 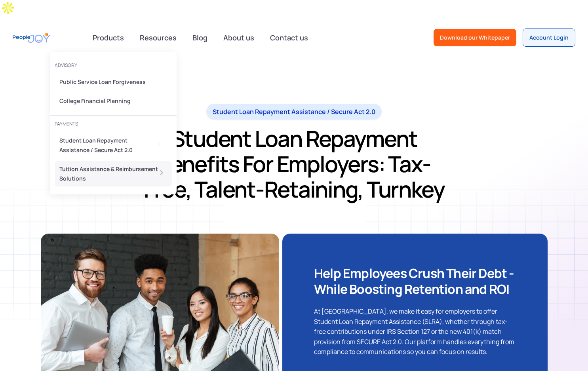 What do you see at coordinates (113, 124) in the screenshot?
I see `div: PAYMENTS` at bounding box center [113, 124].